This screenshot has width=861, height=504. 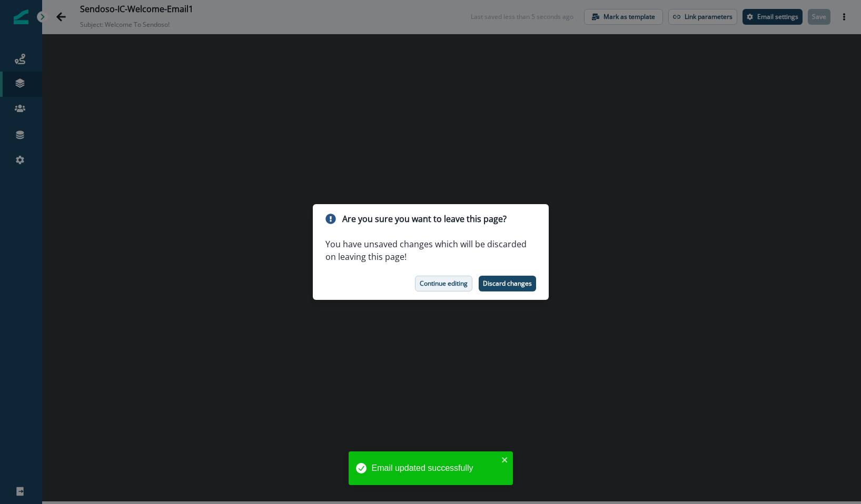 I want to click on p: You have unsaved changes which will be discarded on leaving this page!, so click(x=430, y=251).